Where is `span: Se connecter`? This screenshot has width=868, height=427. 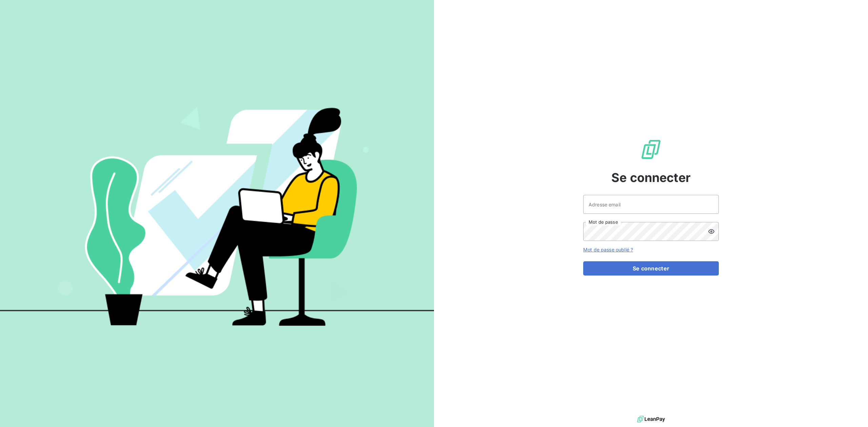 span: Se connecter is located at coordinates (651, 177).